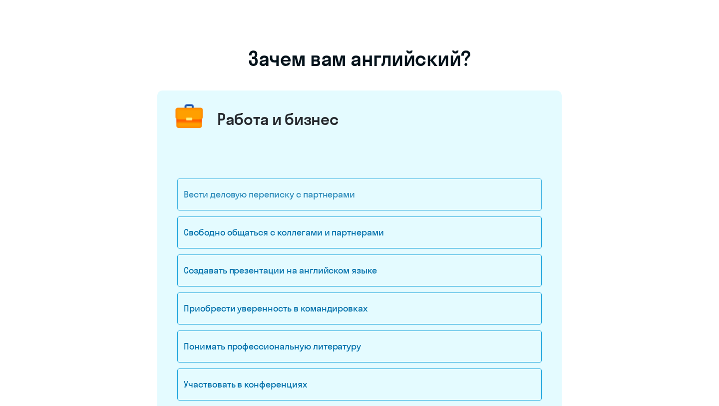 The width and height of the screenshot is (719, 406). What do you see at coordinates (278, 119) in the screenshot?
I see `div: Работа и бизнес` at bounding box center [278, 119].